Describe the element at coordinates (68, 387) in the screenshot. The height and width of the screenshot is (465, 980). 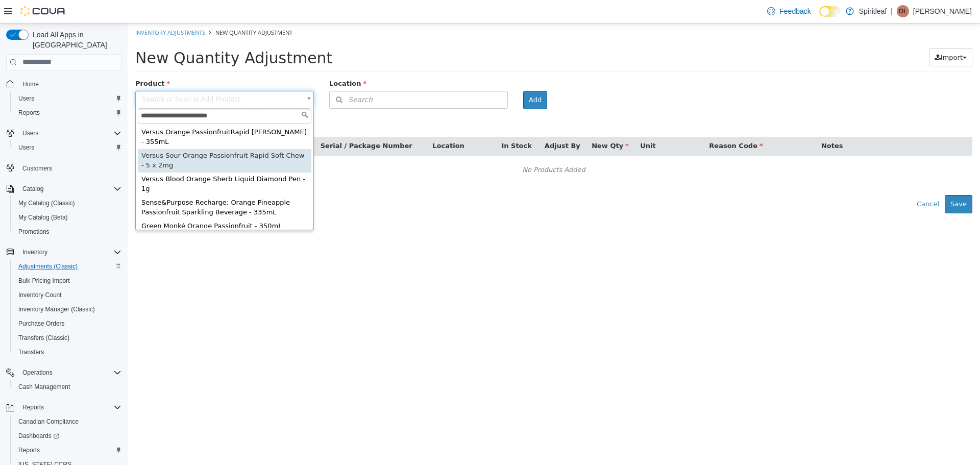
I see `button: Cash Management` at that location.